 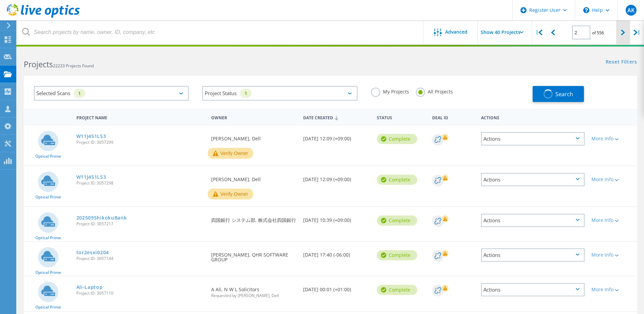 What do you see at coordinates (453, 117) in the screenshot?
I see `div: Deal Id` at bounding box center [453, 117].